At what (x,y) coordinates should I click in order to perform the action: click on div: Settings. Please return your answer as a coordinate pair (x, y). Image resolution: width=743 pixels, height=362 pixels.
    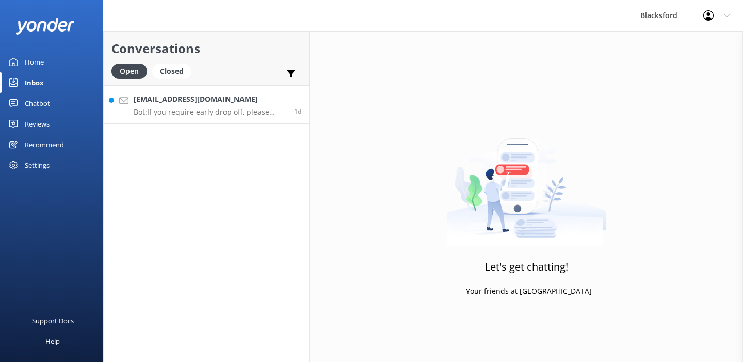
    Looking at the image, I should click on (37, 165).